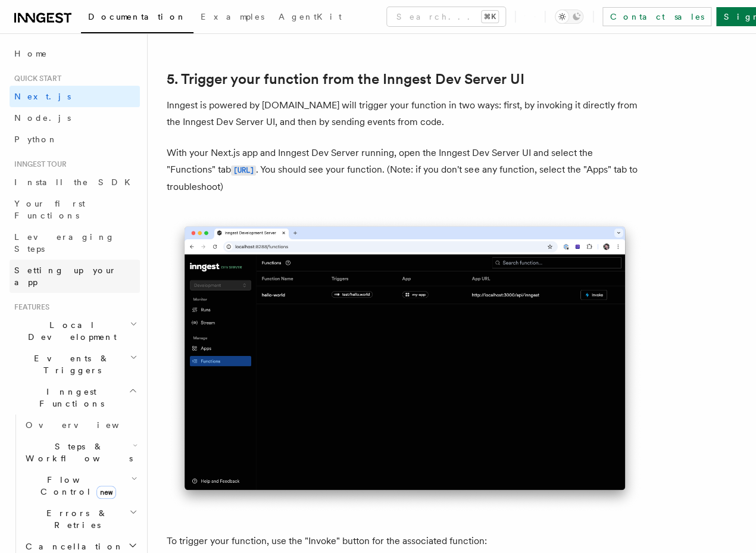  What do you see at coordinates (74, 210) in the screenshot?
I see `a: Your first Functions` at bounding box center [74, 210].